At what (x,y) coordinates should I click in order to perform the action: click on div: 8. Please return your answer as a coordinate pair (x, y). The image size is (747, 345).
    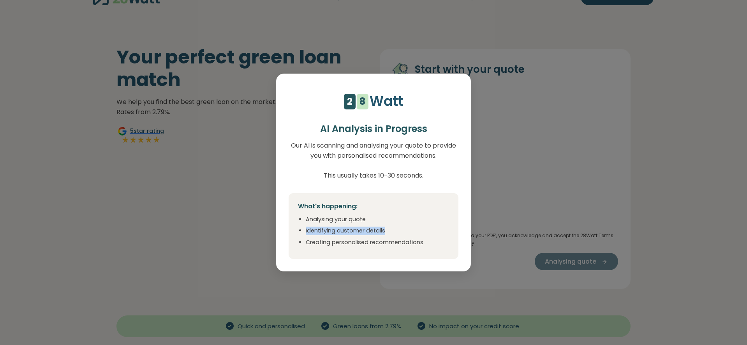
    Looking at the image, I should click on (362, 102).